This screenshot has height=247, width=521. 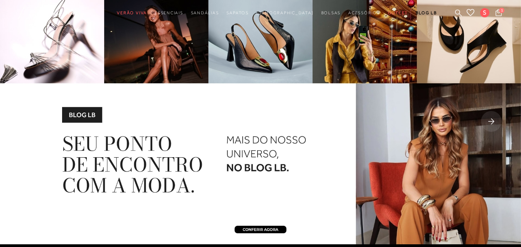 I want to click on span: Bolsas, so click(x=331, y=13).